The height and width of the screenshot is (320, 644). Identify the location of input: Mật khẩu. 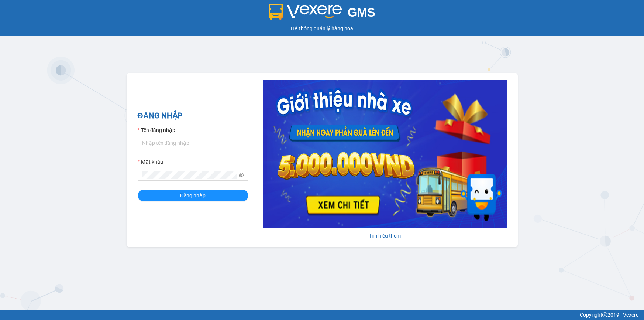
(189, 175).